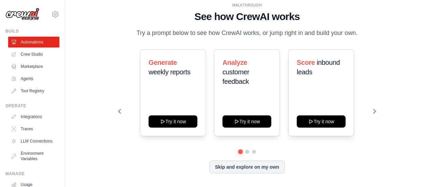 The image size is (429, 187). I want to click on span: Generate, so click(163, 62).